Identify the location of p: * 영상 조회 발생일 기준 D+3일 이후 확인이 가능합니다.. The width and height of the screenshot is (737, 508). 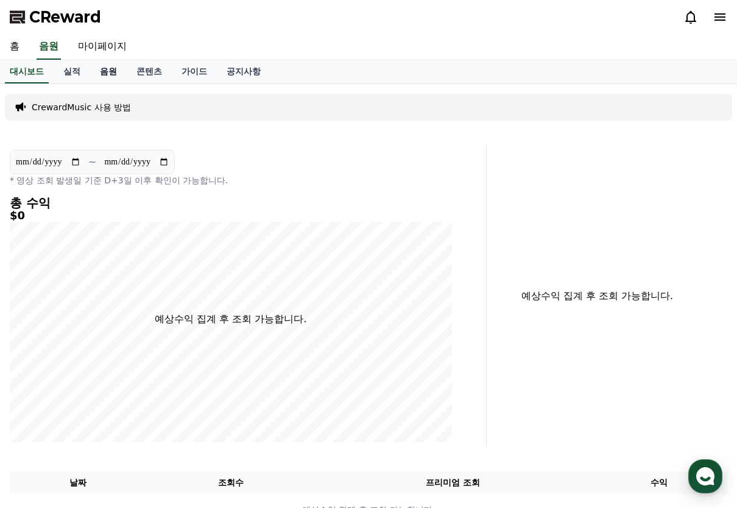
(231, 180).